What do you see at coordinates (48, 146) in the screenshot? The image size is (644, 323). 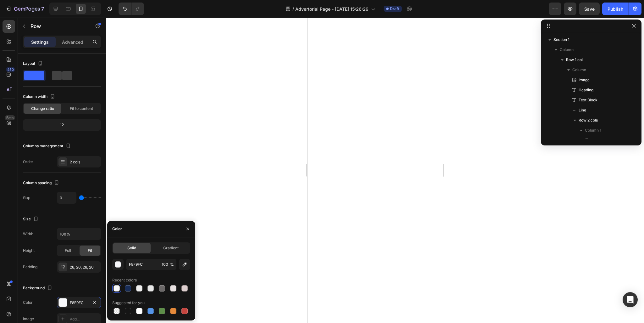 I see `div: Columns management` at bounding box center [48, 146].